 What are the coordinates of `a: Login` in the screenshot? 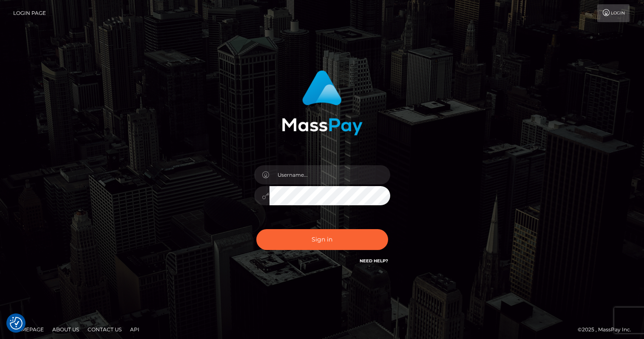 It's located at (613, 13).